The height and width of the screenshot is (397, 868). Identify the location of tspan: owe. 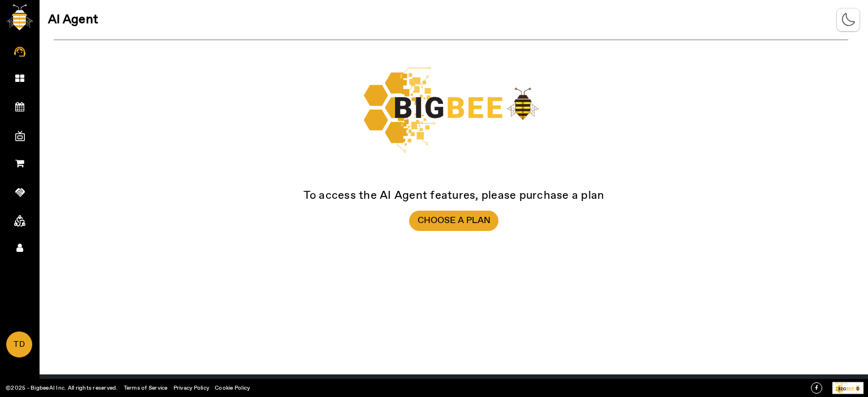
(839, 383).